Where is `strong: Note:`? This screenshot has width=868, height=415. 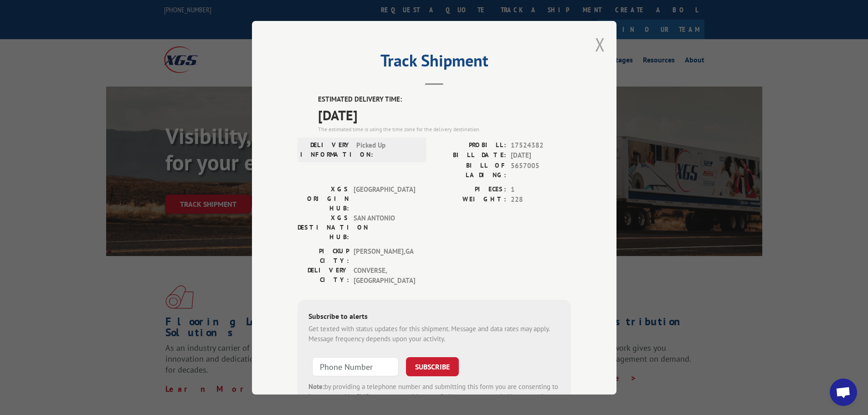 strong: Note: is located at coordinates (316, 386).